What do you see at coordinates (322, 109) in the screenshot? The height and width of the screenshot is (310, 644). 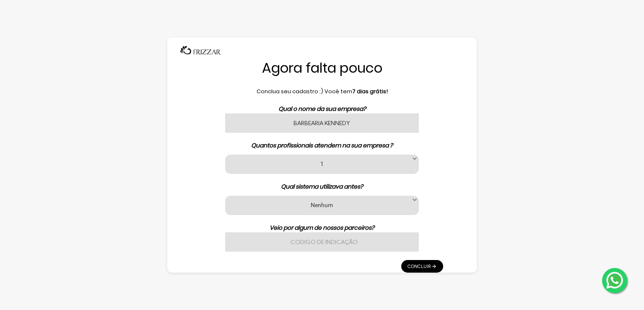 I see `p: Qual o nome da sua empresa?` at bounding box center [322, 109].